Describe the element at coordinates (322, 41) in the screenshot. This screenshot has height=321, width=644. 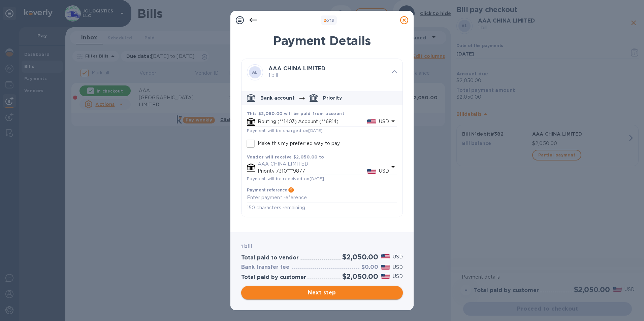
I see `h1: Payment Details` at that location.